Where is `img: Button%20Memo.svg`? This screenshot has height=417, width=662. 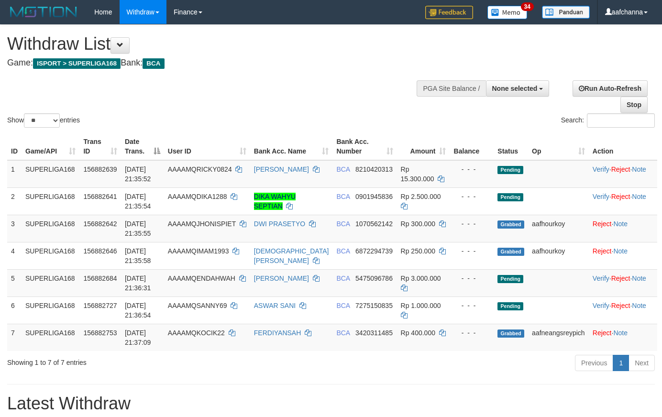
img: Button%20Memo.svg is located at coordinates (507, 12).